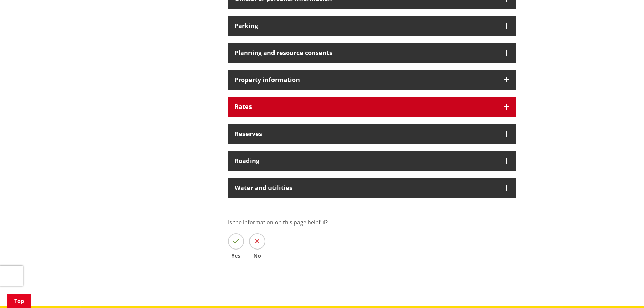 The width and height of the screenshot is (644, 308). I want to click on p: Is the information on this page helpful?, so click(371, 222).